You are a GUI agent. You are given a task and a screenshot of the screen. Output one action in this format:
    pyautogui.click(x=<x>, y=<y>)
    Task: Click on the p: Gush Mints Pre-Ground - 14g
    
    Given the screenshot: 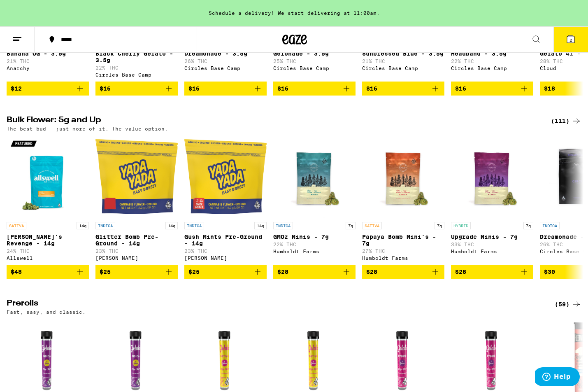 What is the action you would take?
    pyautogui.click(x=225, y=240)
    